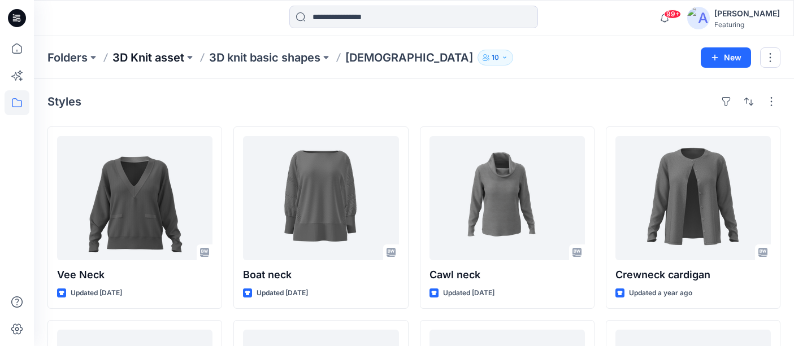 This screenshot has width=794, height=346. I want to click on p: Updated a year ago, so click(661, 293).